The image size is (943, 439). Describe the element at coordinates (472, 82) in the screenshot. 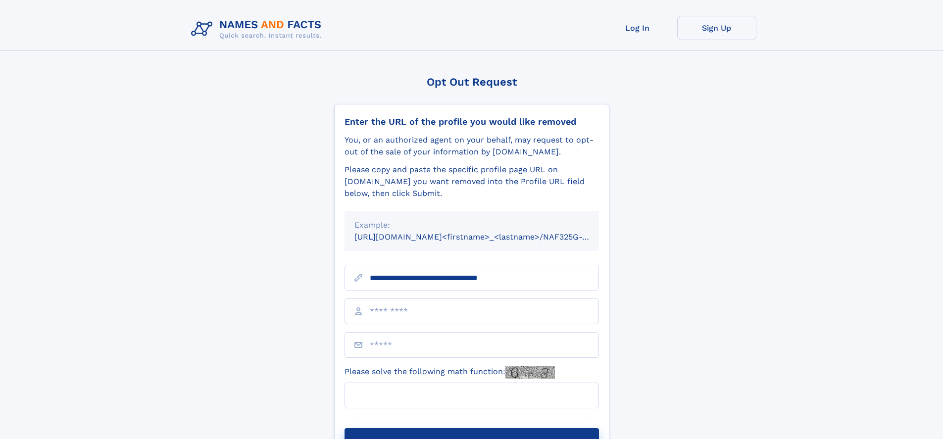

I see `div: Opt Out Request` at that location.